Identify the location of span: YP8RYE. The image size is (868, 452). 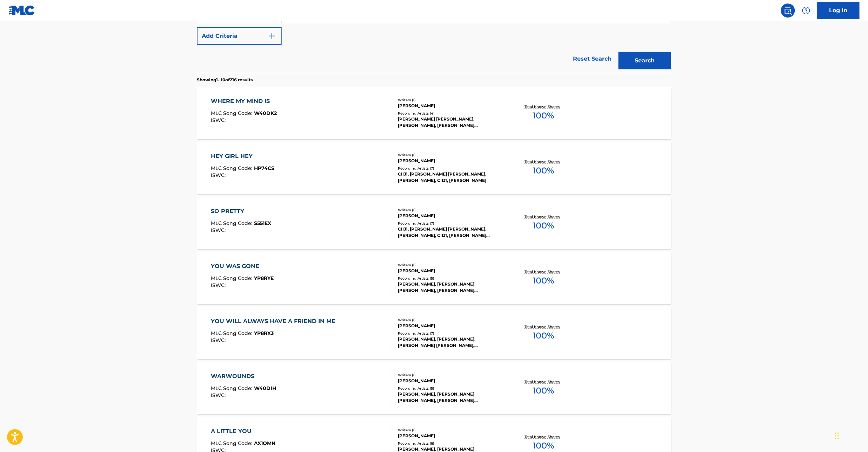
(264, 278).